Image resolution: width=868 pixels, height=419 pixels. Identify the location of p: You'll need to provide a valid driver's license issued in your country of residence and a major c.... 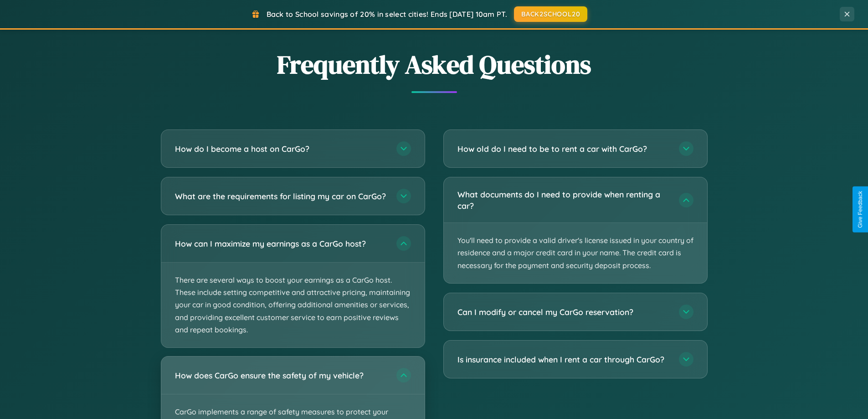
(576, 253).